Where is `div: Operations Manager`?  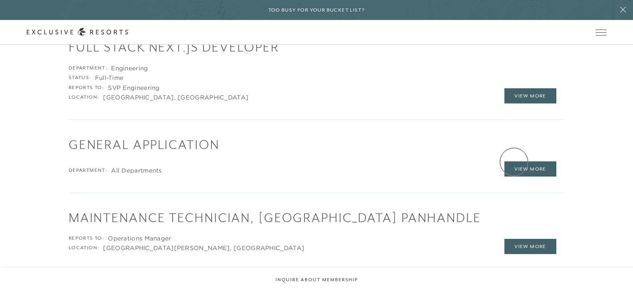
div: Operations Manager is located at coordinates (139, 238).